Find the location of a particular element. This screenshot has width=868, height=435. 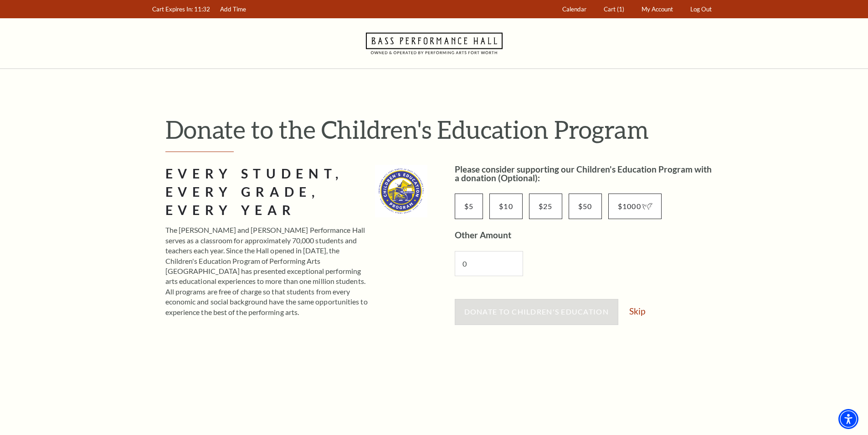

button: Donate to Children's Education is located at coordinates (536, 312).